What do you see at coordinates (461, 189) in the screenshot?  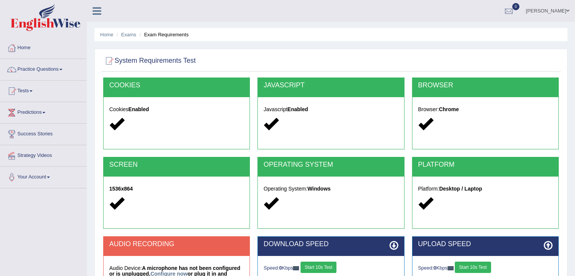 I see `strong: Desktop / Laptop` at bounding box center [461, 189].